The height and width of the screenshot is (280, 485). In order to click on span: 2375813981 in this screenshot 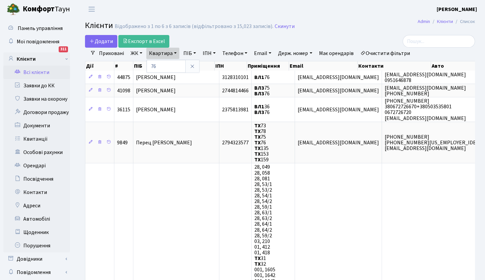, I will do `click(236, 110)`.